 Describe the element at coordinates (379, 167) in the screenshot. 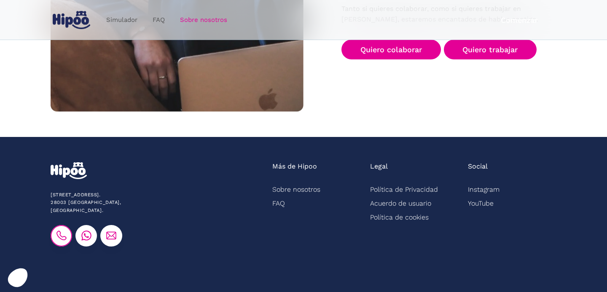

I see `div: Legal` at that location.